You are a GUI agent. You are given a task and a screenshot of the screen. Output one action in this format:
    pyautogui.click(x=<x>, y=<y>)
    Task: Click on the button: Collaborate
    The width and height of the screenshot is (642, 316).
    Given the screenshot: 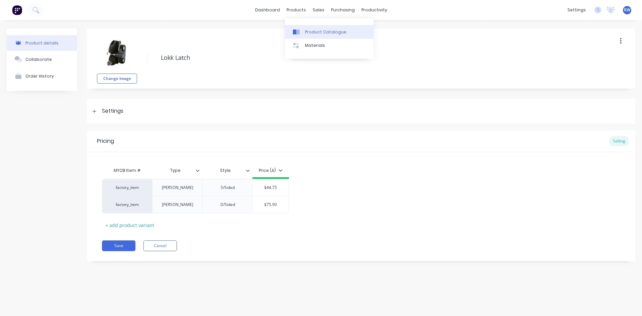 What is the action you would take?
    pyautogui.click(x=42, y=59)
    